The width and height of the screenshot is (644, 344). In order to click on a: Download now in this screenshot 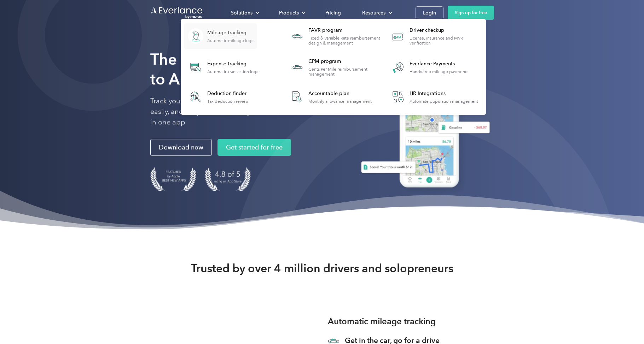, I will do `click(181, 147)`.